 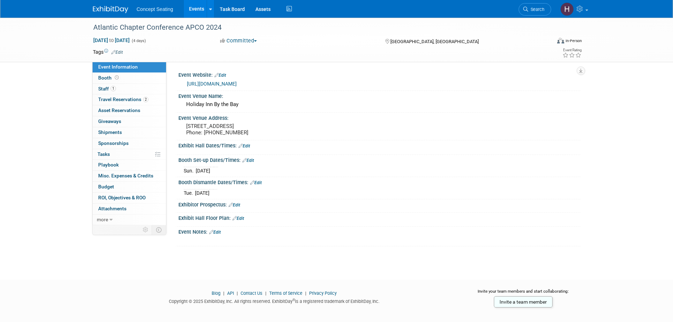 What do you see at coordinates (238, 41) in the screenshot?
I see `button: Committed` at bounding box center [238, 41].